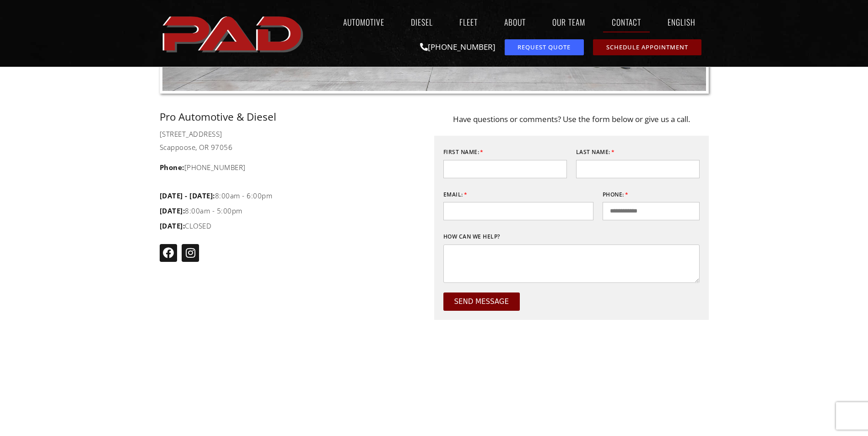  I want to click on label: Email:, so click(455, 195).